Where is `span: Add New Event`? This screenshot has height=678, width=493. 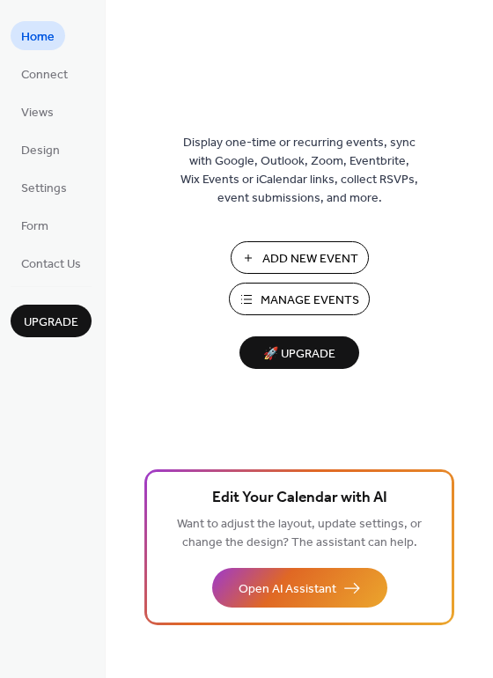
span: Add New Event is located at coordinates (310, 259).